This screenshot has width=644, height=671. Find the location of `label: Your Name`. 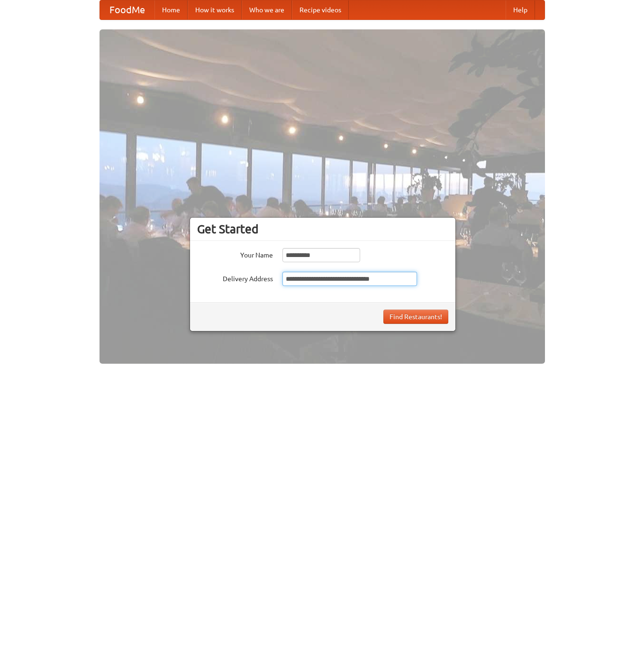

label: Your Name is located at coordinates (235, 253).